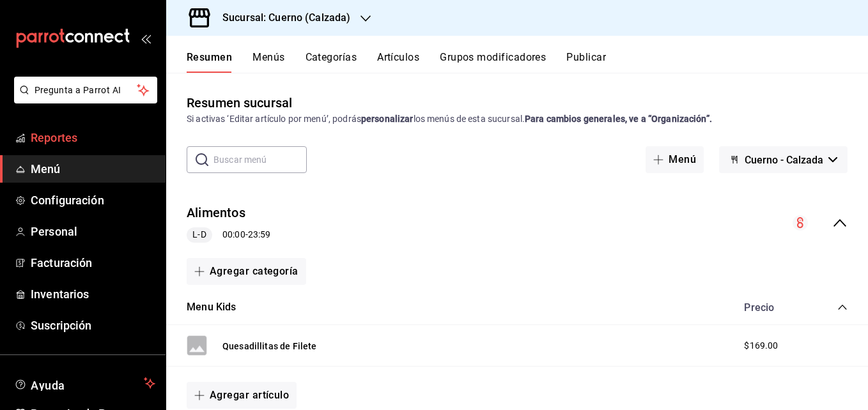 The width and height of the screenshot is (868, 410). Describe the element at coordinates (517, 223) in the screenshot. I see `div: collapse-menu-row` at that location.